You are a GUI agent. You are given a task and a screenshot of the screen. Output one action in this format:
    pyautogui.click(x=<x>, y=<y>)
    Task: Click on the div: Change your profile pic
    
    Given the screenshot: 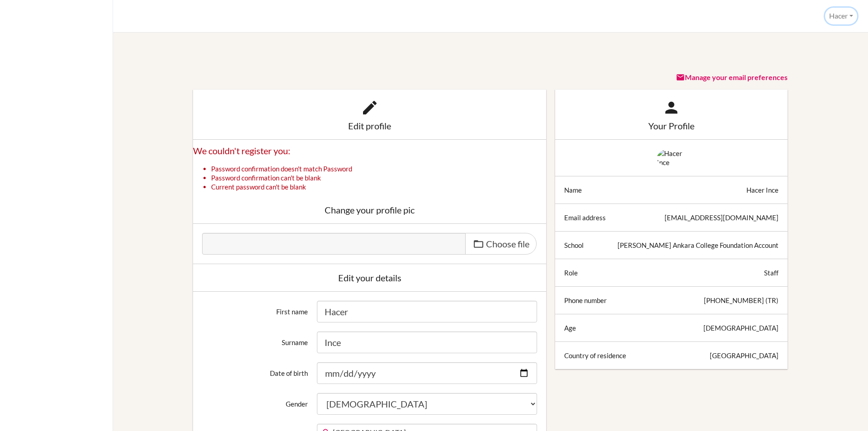 What is the action you would take?
    pyautogui.click(x=369, y=209)
    